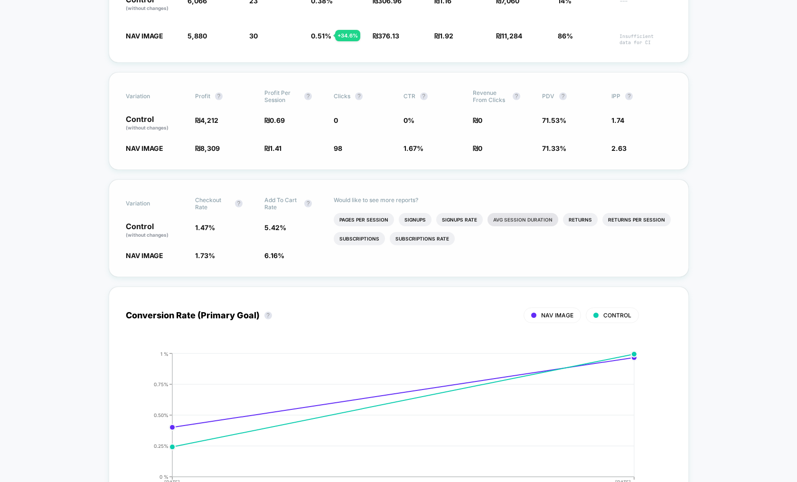 This screenshot has height=482, width=797. I want to click on span: CTR, so click(409, 96).